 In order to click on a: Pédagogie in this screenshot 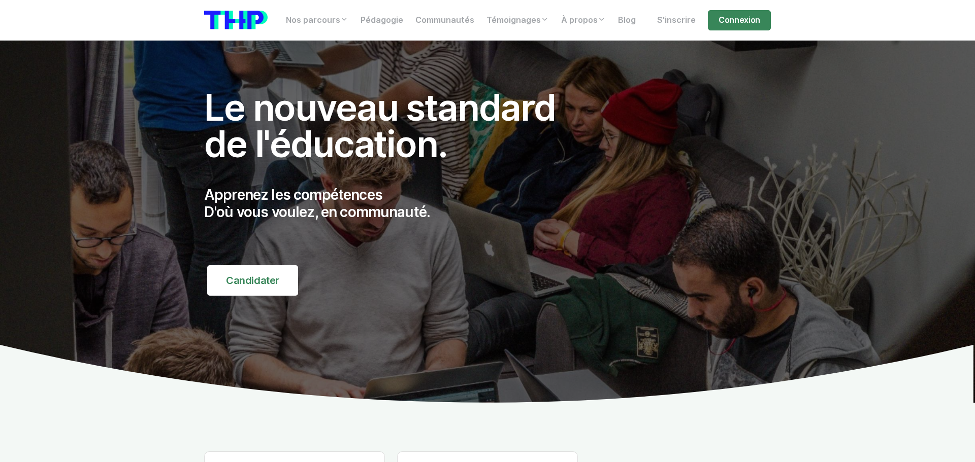, I will do `click(382, 20)`.